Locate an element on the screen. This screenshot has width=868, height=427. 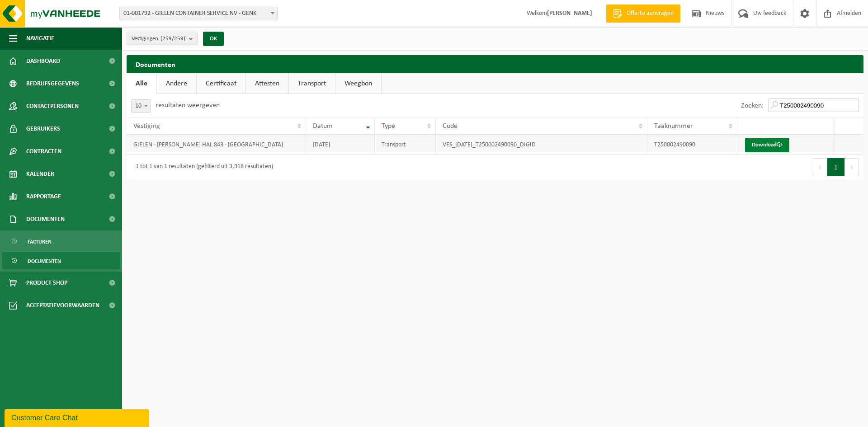
span: Contactpersonen is located at coordinates (52, 107).